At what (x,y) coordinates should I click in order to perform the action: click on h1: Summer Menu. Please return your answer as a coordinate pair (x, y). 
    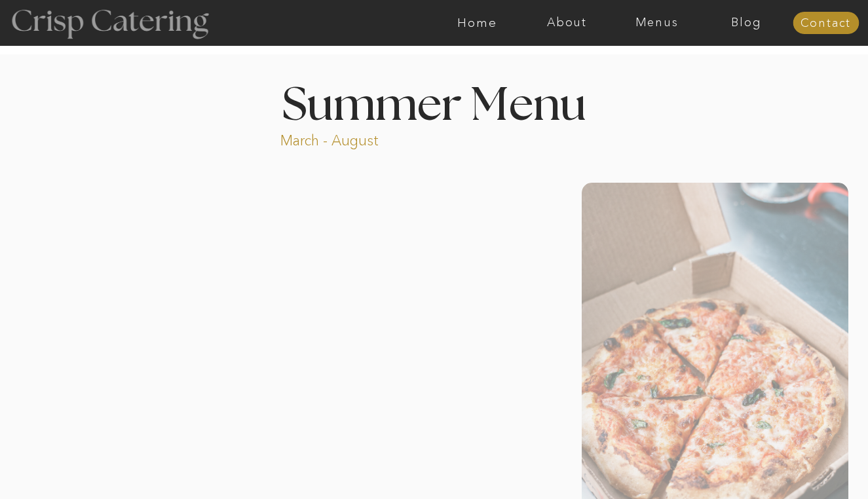
    Looking at the image, I should click on (434, 102).